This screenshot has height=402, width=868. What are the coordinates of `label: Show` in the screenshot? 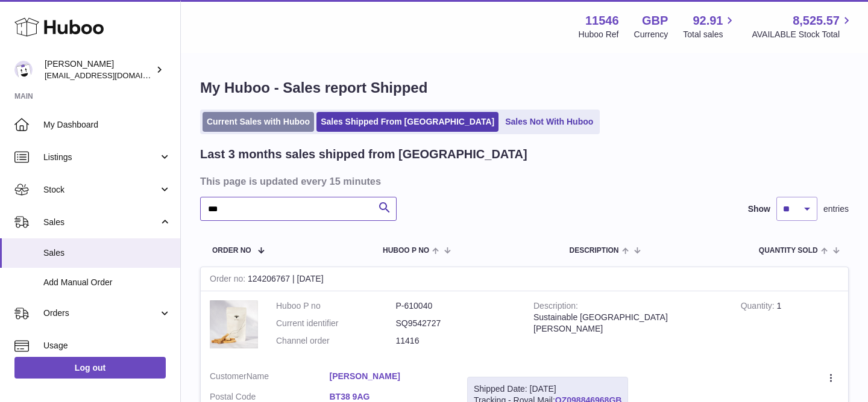 It's located at (759, 209).